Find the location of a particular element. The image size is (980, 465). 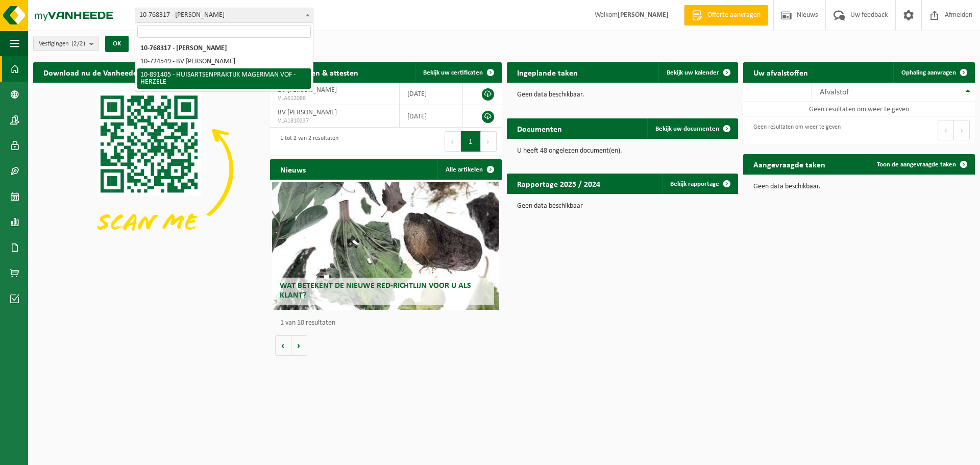

span: VLA612088 is located at coordinates (335, 99).